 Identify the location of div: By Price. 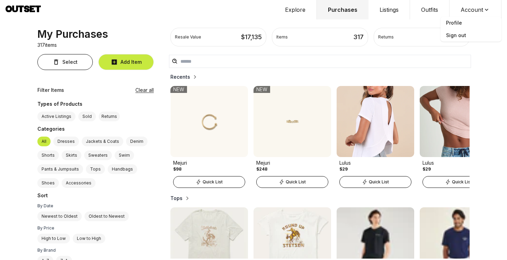
(96, 228).